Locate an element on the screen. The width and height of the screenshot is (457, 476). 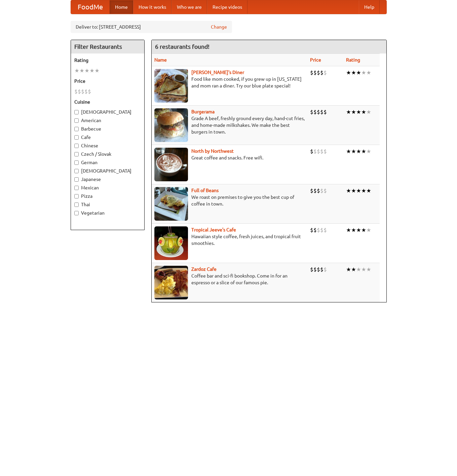
p: Grade A beef, freshly ground every day, hand-cut fries, and home-made milkshakes. We make the bes... is located at coordinates (229, 125).